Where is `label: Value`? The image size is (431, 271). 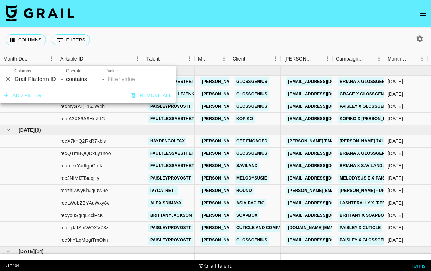 label: Value is located at coordinates (113, 71).